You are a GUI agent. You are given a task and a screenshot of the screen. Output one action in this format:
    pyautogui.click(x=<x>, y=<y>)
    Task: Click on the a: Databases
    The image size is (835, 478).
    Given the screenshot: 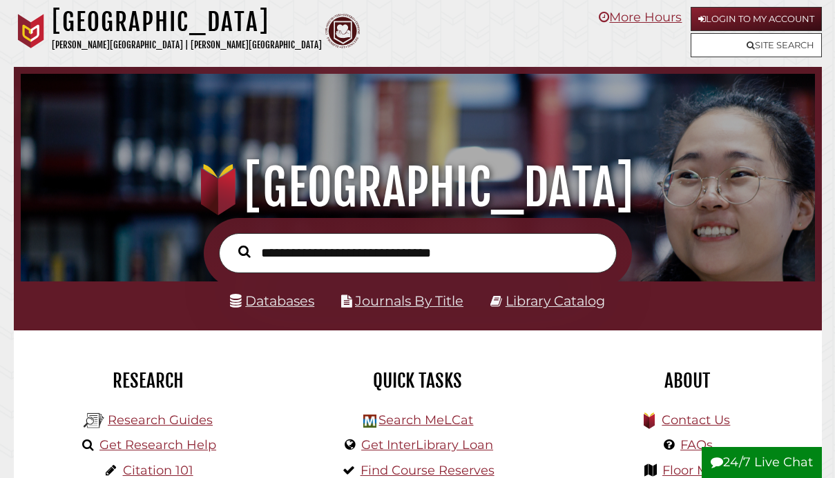 What is the action you would take?
    pyautogui.click(x=272, y=301)
    